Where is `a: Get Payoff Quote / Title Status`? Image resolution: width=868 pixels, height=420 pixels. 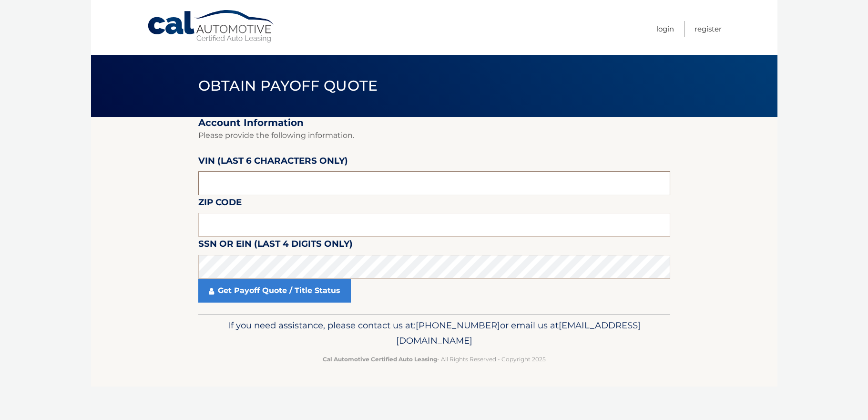 a: Get Payoff Quote / Title Status is located at coordinates (275, 291).